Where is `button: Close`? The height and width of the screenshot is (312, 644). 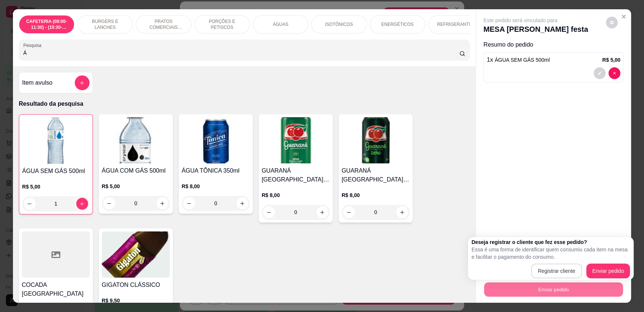
button: Close is located at coordinates (623, 17).